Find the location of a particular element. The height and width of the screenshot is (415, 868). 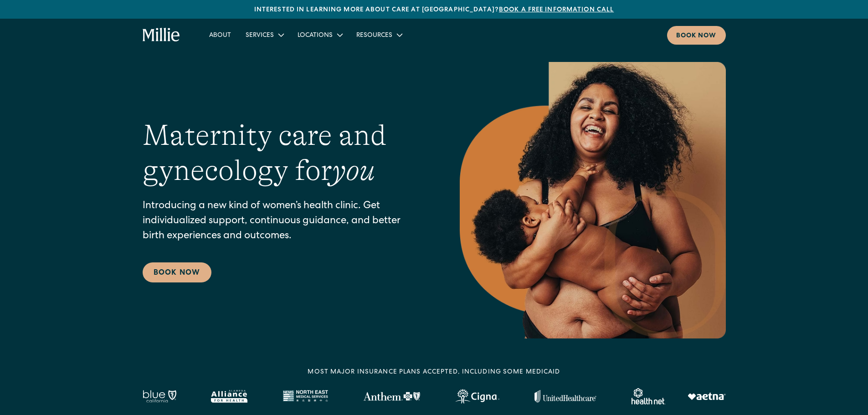

img: North East Medical Services logo is located at coordinates (305, 396).